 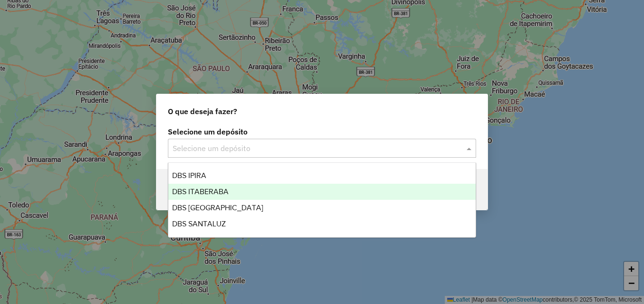 What do you see at coordinates (199, 223) in the screenshot?
I see `span: DBS SANTALUZ` at bounding box center [199, 223].